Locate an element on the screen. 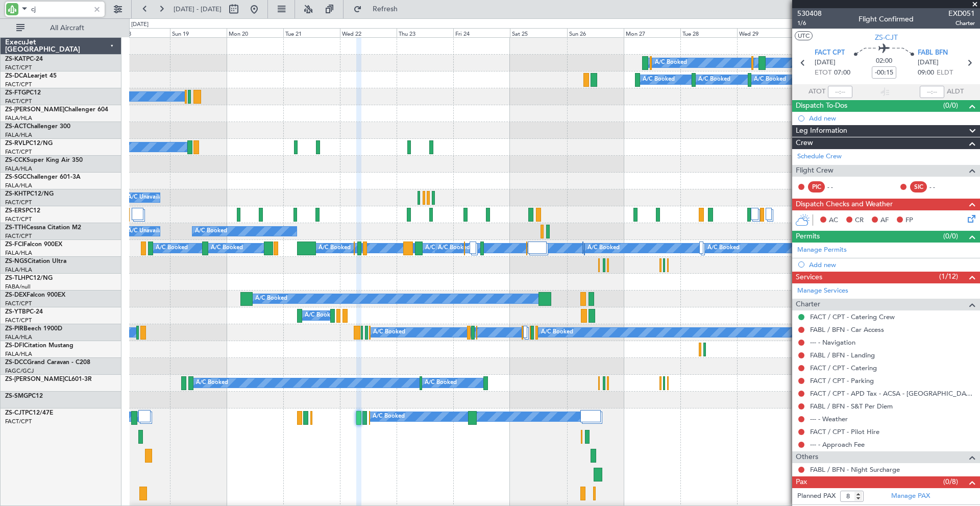  a: FACT / CPT - Parking is located at coordinates (841, 380).